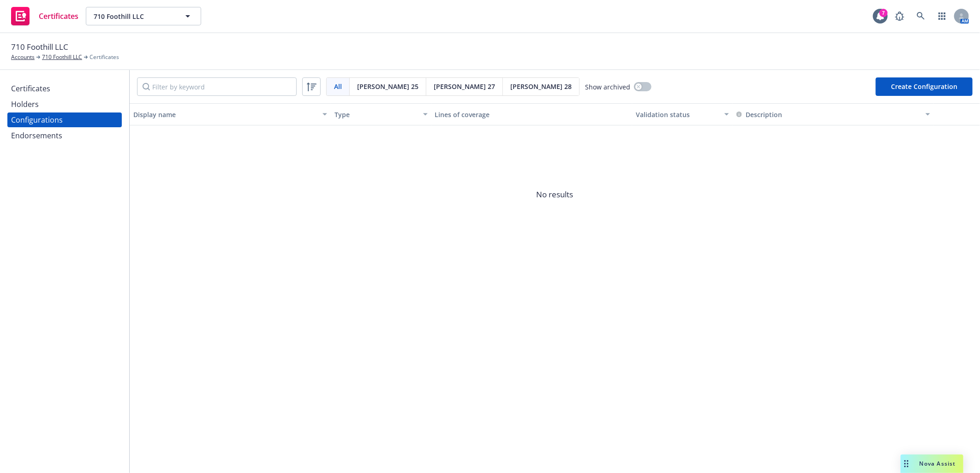 The width and height of the screenshot is (980, 473). What do you see at coordinates (932, 464) in the screenshot?
I see `button: Nova Assist` at bounding box center [932, 464].